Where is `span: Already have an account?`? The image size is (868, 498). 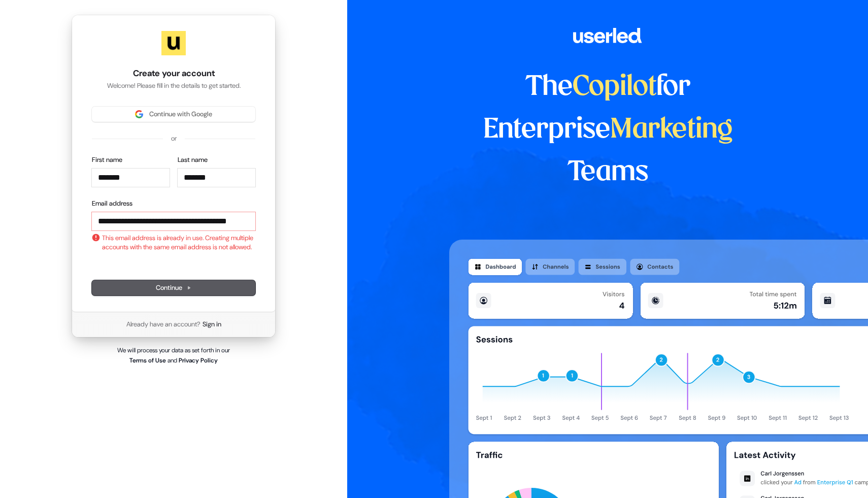
span: Already have an account? is located at coordinates (163, 325).